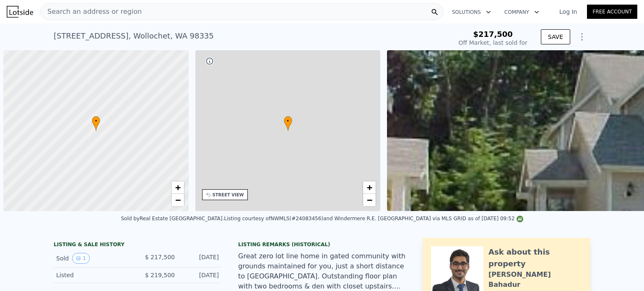  What do you see at coordinates (81, 259) in the screenshot?
I see `button: View historical data` at bounding box center [81, 259].